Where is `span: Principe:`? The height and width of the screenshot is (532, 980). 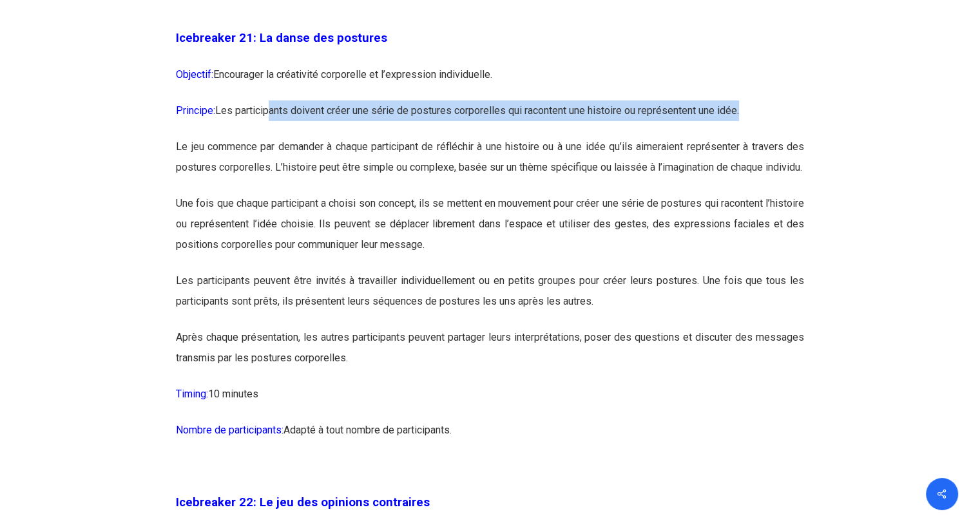
span: Principe: is located at coordinates (195, 110).